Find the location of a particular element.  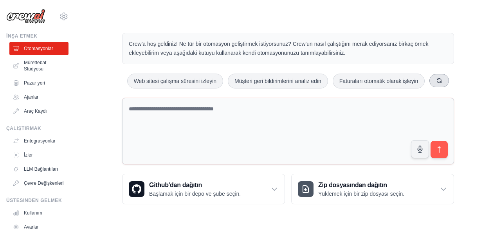

a: İzler is located at coordinates (39, 155).